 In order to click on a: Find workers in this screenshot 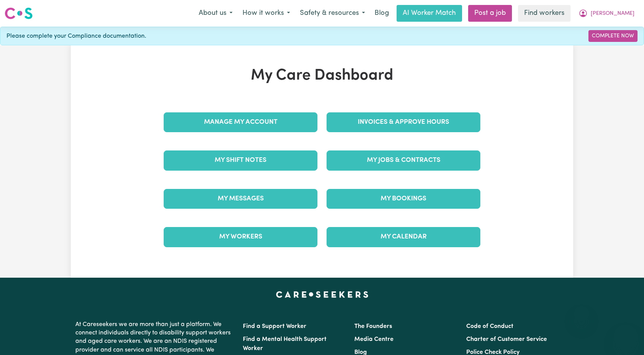, I will do `click(544, 13)`.